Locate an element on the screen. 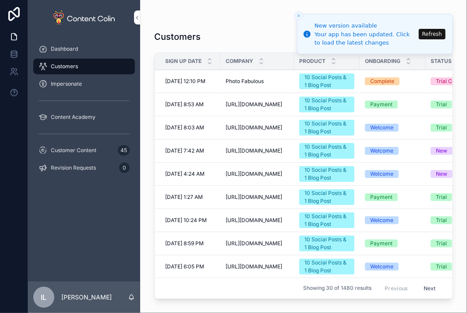  a: Revision Requests0 is located at coordinates (84, 168).